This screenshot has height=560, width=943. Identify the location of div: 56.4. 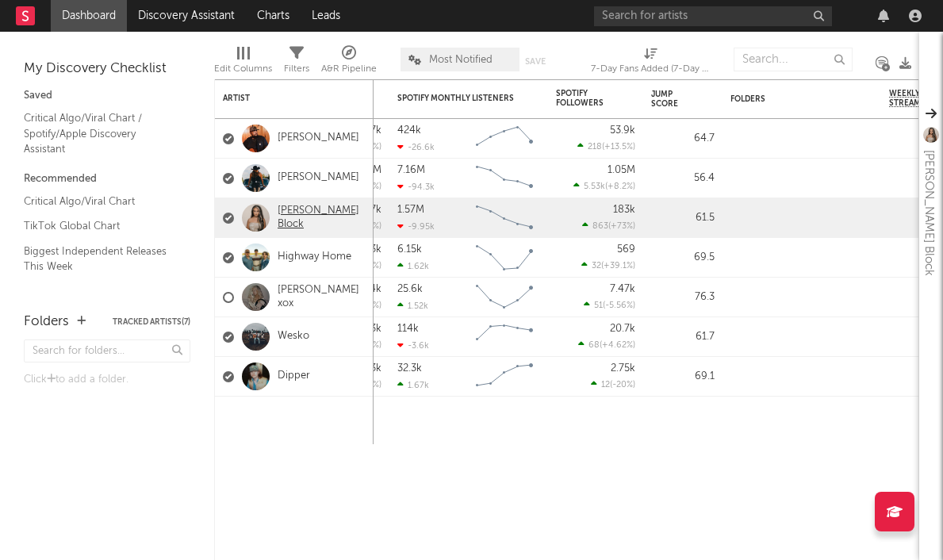
(683, 179).